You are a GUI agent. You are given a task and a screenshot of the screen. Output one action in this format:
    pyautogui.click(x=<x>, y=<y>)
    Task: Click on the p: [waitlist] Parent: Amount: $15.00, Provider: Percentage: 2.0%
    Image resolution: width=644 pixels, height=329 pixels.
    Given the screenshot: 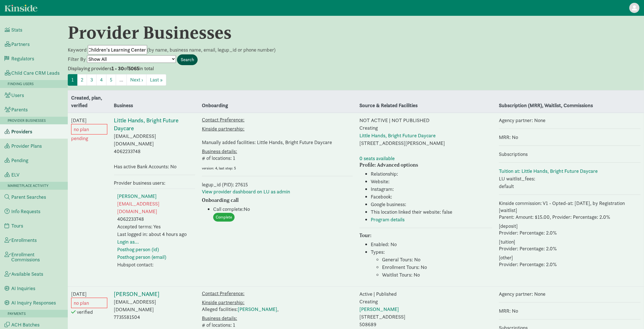 What is the action you would take?
    pyautogui.click(x=570, y=214)
    